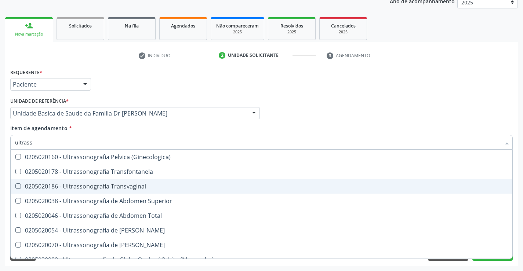 Image resolution: width=523 pixels, height=271 pixels. I want to click on div: 0205020160 - Ultrassonografia Pelvica (Ginecologica), so click(261, 157).